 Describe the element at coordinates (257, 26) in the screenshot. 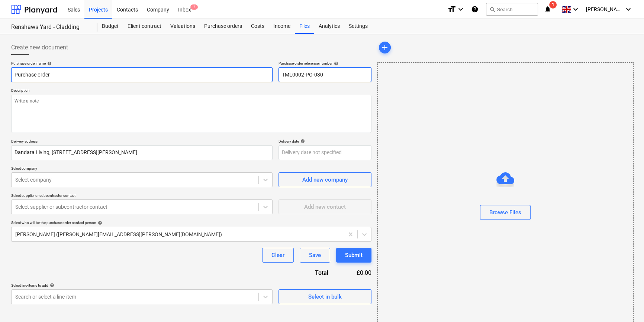

I see `a: Costs` at that location.